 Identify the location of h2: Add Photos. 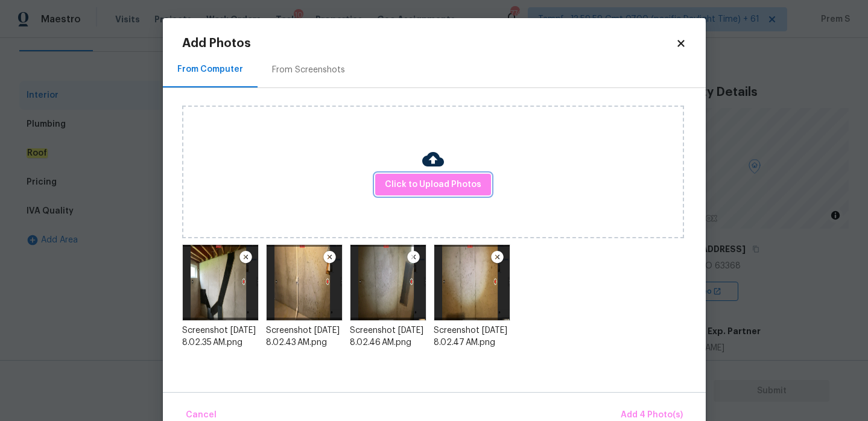
(429, 44).